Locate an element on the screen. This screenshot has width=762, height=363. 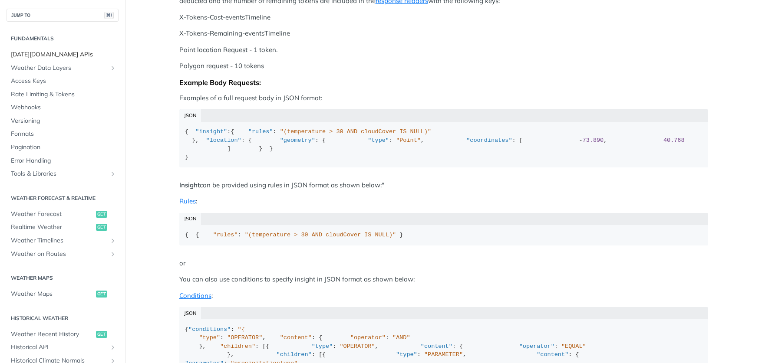
button: Show subpages for Historical API is located at coordinates (113, 348).